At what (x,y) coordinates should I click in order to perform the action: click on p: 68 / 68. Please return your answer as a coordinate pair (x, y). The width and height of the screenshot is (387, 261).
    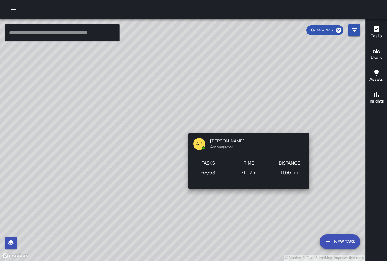
    Looking at the image, I should click on (209, 173).